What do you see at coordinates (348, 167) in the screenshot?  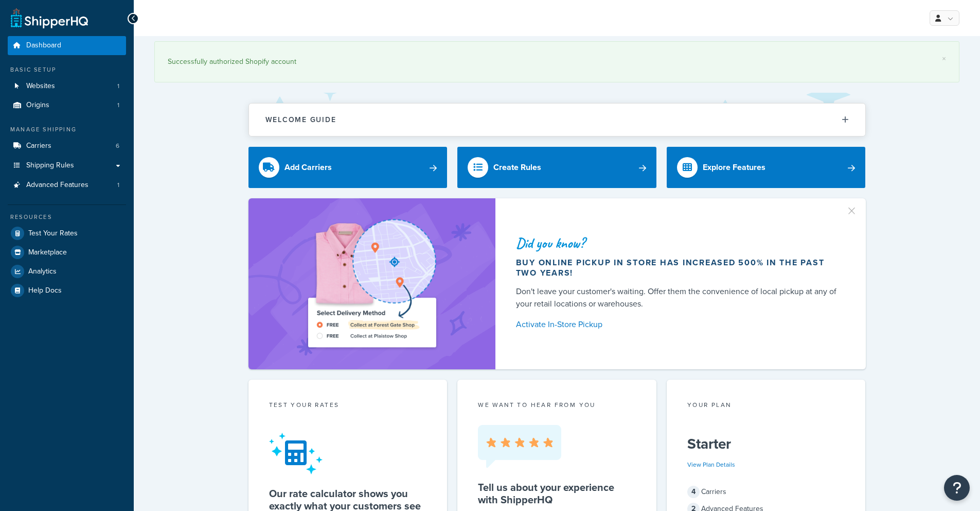 I see `a: Add Carriers` at bounding box center [348, 167].